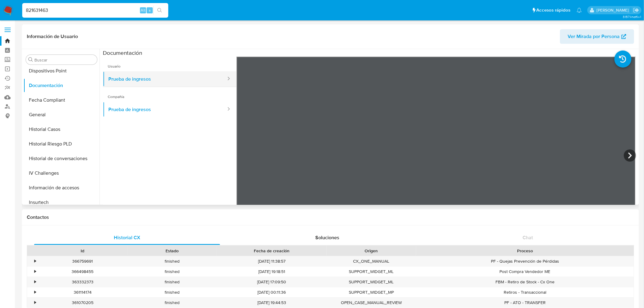 This screenshot has height=308, width=644. Describe the element at coordinates (61, 130) in the screenshot. I see `button: Historial Casos` at that location.